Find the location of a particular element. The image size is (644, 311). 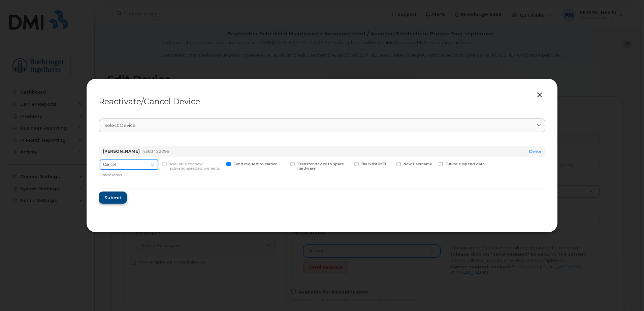

a: Delete is located at coordinates (536, 151).